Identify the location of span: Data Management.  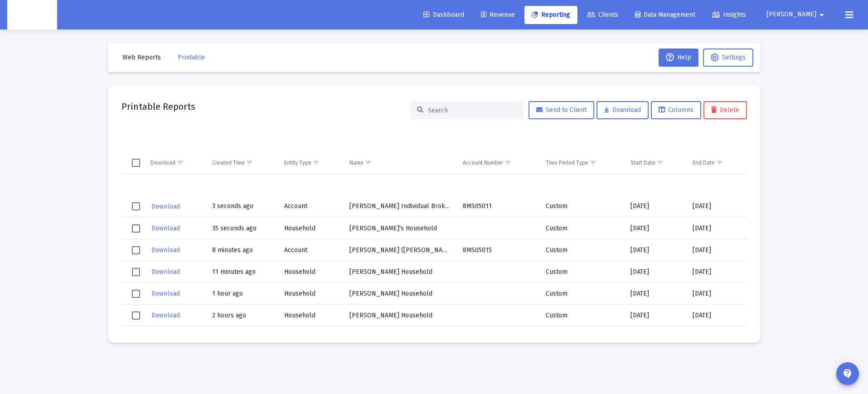
(665, 14).